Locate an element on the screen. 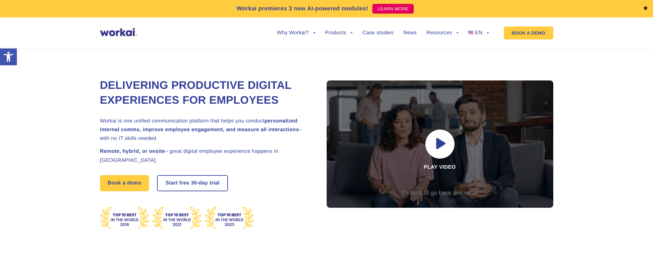 The width and height of the screenshot is (653, 263). a: Case studies is located at coordinates (378, 33).